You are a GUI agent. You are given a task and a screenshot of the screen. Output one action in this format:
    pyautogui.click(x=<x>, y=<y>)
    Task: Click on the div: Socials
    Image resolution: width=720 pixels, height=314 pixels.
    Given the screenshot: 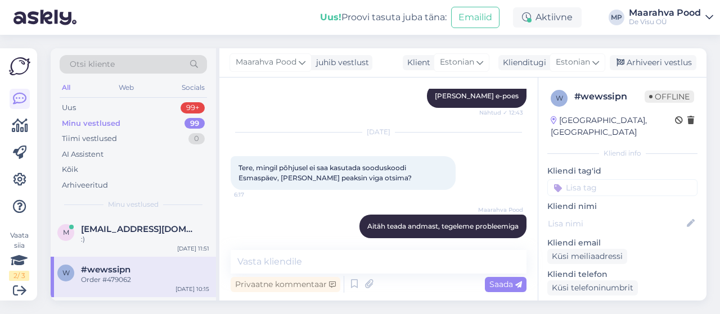 What is the action you would take?
    pyautogui.click(x=193, y=88)
    